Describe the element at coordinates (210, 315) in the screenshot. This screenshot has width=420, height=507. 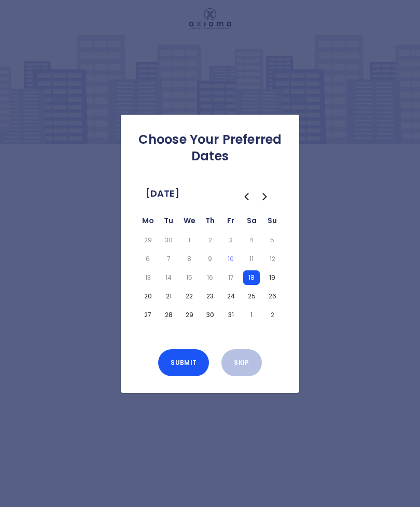
I see `button: Thursday, October 30th, 2025` at that location.